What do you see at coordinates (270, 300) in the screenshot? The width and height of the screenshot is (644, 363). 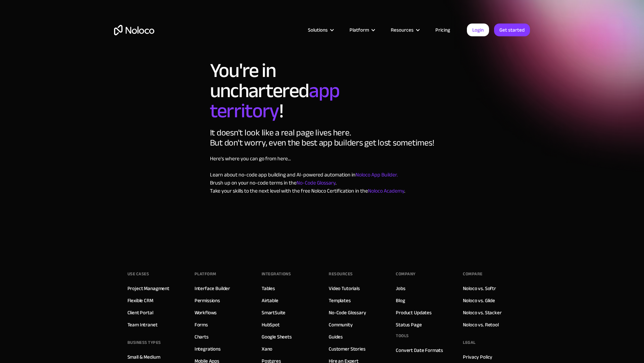 I see `a: Airtable` at bounding box center [270, 300].